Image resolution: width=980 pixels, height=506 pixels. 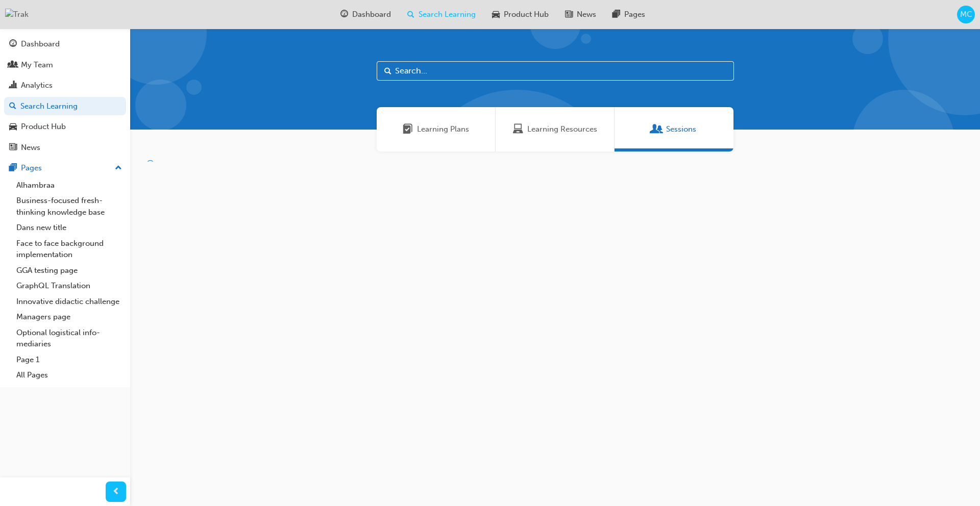 What do you see at coordinates (555, 129) in the screenshot?
I see `a: Learning ResourcesLearning Resources` at bounding box center [555, 129].